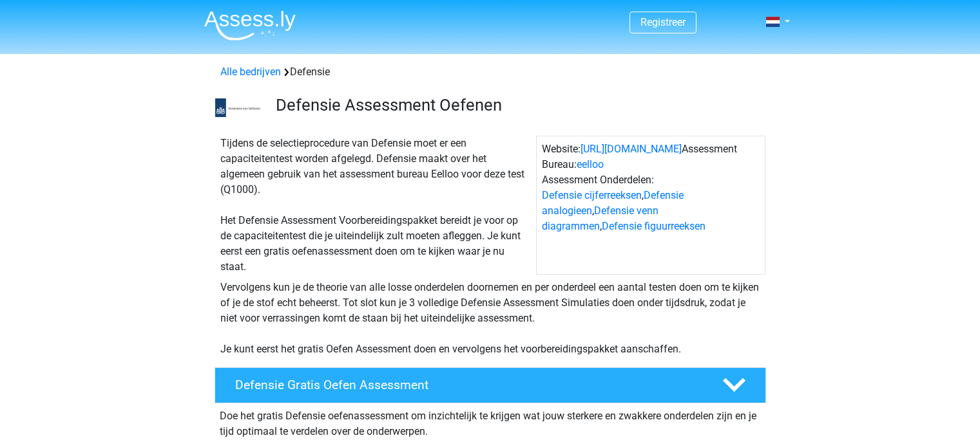  What do you see at coordinates (250, 72) in the screenshot?
I see `a: Alle bedrijven` at bounding box center [250, 72].